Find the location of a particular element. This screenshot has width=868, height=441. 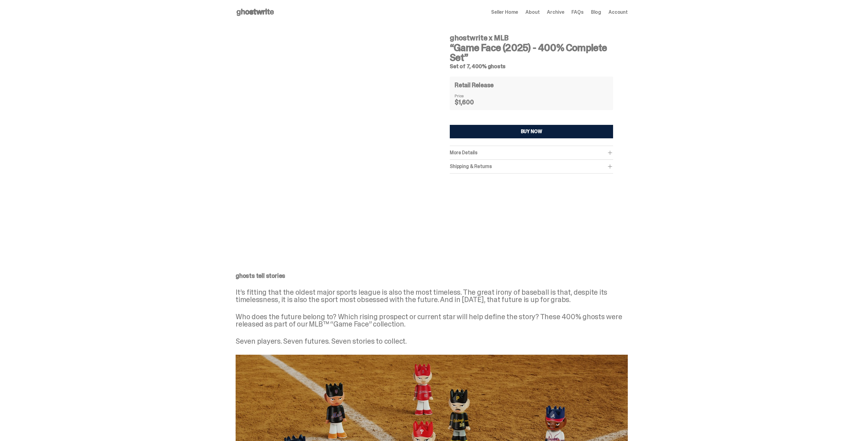

dt: Price is located at coordinates (470, 96).